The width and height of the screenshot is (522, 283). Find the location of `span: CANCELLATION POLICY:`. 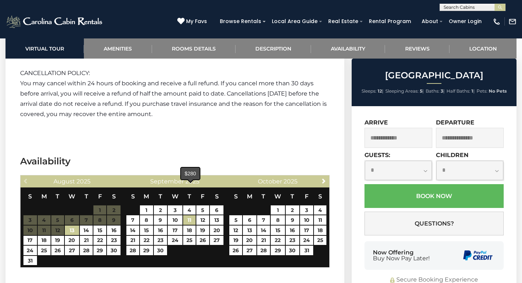

span: CANCELLATION POLICY: is located at coordinates (55, 73).